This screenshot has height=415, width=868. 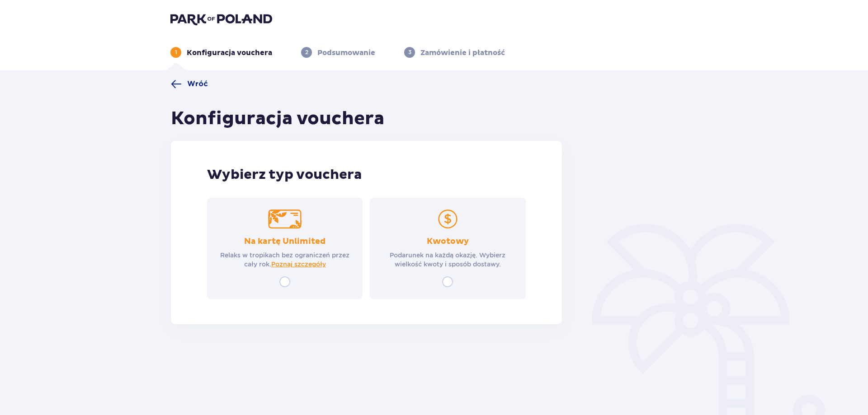 What do you see at coordinates (410, 53) in the screenshot?
I see `p: 3` at bounding box center [410, 53].